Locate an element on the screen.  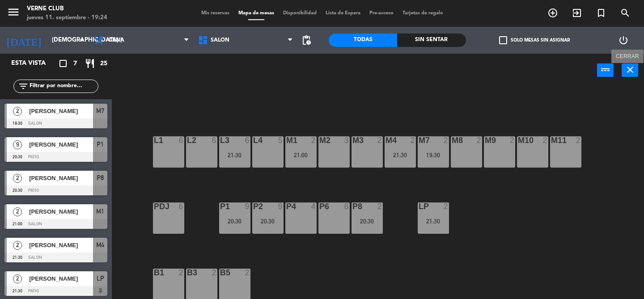
span: pending_actions is located at coordinates (306, 40).